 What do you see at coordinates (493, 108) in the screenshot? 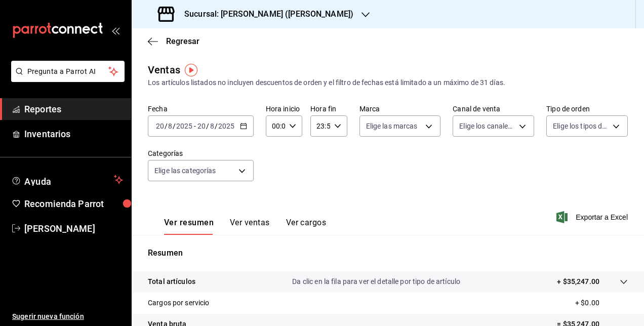
I see `label: Canal de venta` at bounding box center [493, 108].